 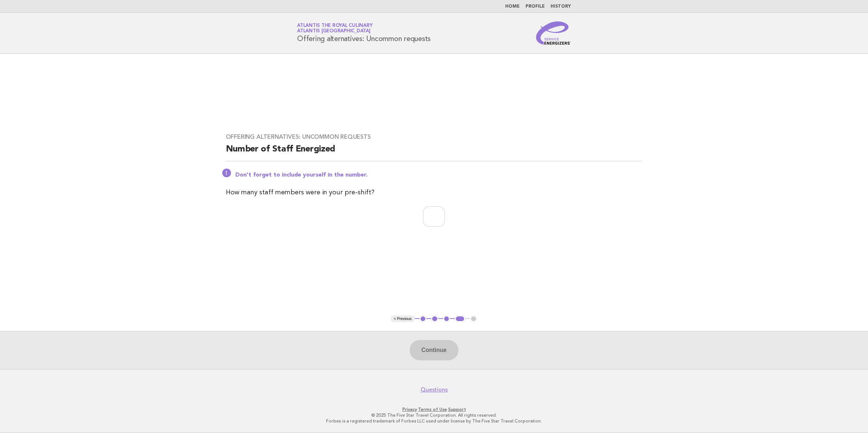 What do you see at coordinates (553, 33) in the screenshot?
I see `img: Service Energizers` at bounding box center [553, 33].